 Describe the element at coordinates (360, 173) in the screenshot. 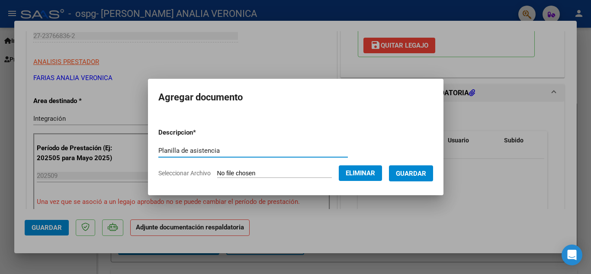

I see `button: Eliminar` at that location.